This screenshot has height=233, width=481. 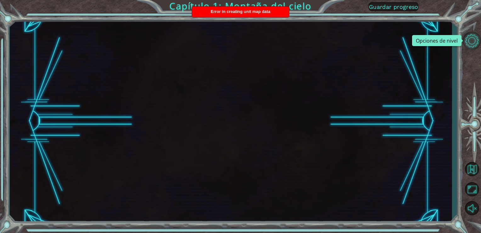 What do you see at coordinates (472, 169) in the screenshot?
I see `button: Volver al mapa` at bounding box center [472, 169].